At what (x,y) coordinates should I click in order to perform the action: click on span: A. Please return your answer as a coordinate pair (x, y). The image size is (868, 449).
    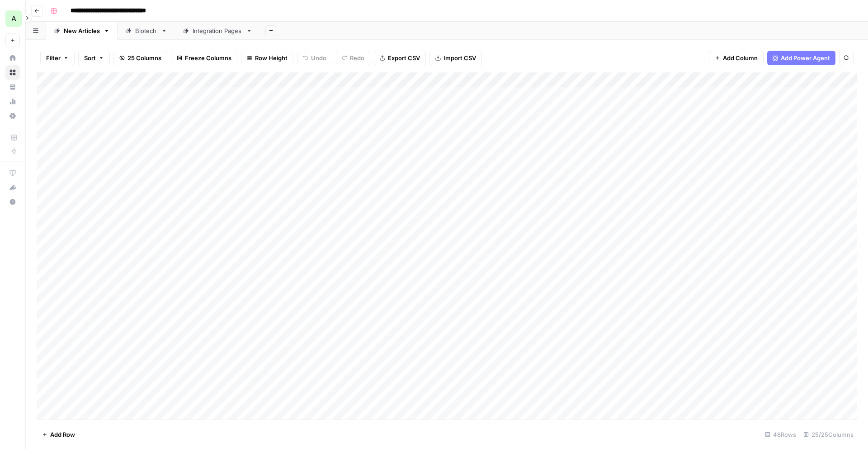
    Looking at the image, I should click on (13, 18).